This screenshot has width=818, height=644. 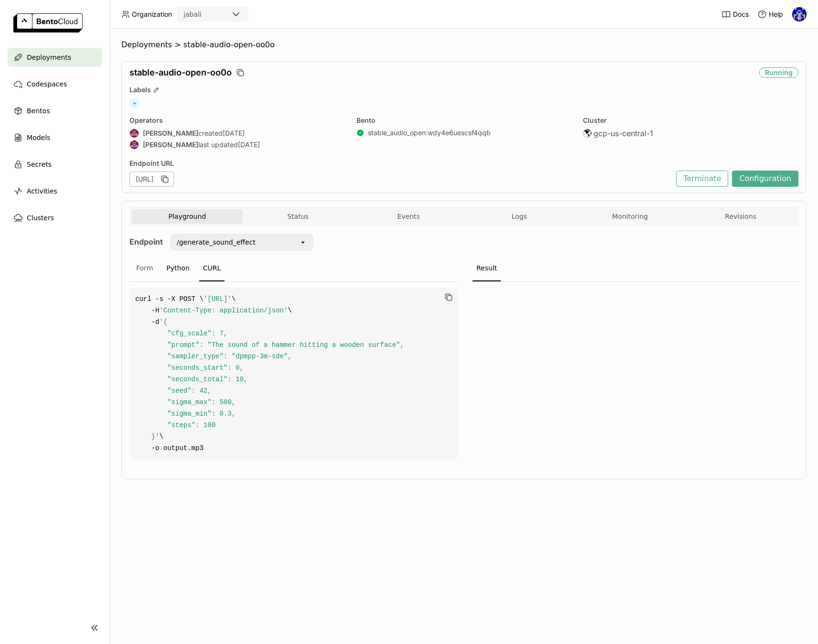 What do you see at coordinates (741, 14) in the screenshot?
I see `span: Docs` at bounding box center [741, 14].